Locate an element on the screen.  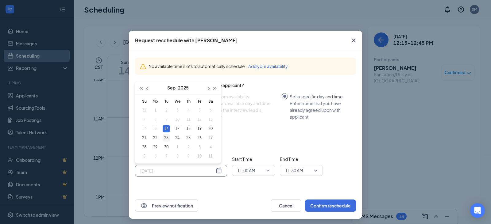
div: Open Intercom Messenger is located at coordinates (477, 211).